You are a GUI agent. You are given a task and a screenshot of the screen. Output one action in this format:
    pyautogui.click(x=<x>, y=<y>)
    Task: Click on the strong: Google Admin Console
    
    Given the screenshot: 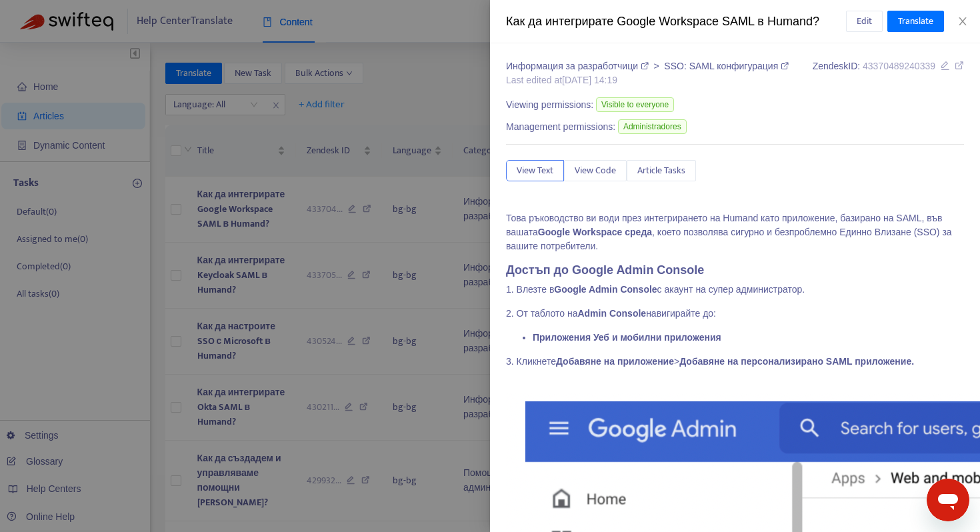 What is the action you would take?
    pyautogui.click(x=605, y=289)
    